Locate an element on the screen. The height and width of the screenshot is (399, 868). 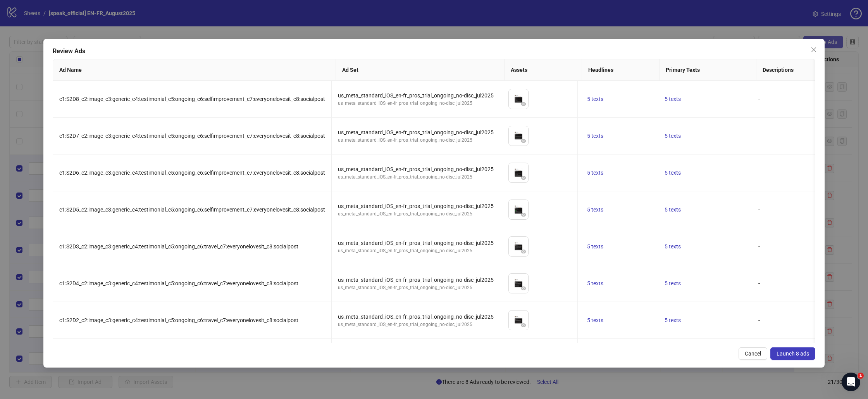
button: Cancel is located at coordinates (753, 354).